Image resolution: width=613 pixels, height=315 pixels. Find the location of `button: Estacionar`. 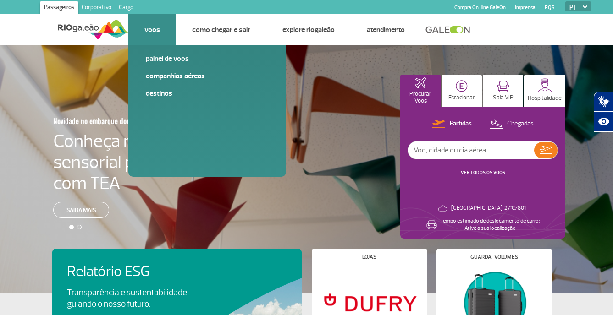

button: Estacionar is located at coordinates (461, 91).